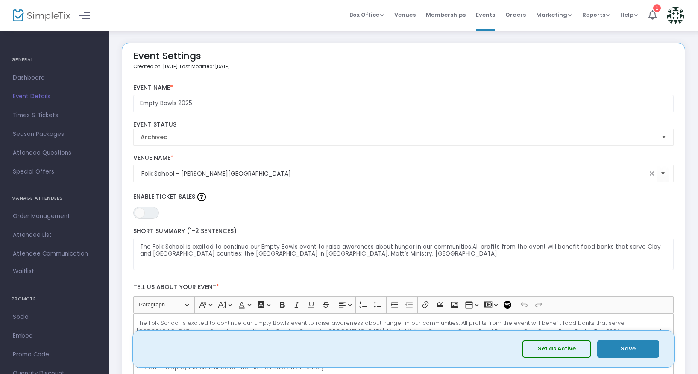 The width and height of the screenshot is (698, 374). Describe the element at coordinates (54, 198) in the screenshot. I see `h4: MANAGE ATTENDEES` at that location.